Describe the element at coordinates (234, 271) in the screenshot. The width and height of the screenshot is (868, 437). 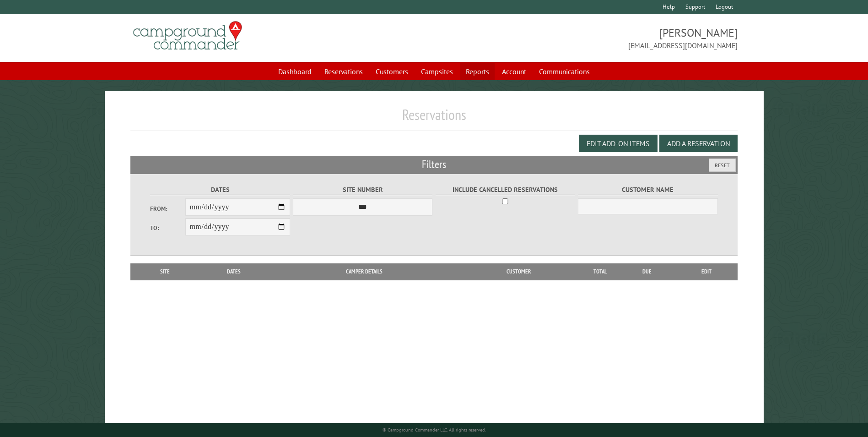
I see `th: Dates` at that location.